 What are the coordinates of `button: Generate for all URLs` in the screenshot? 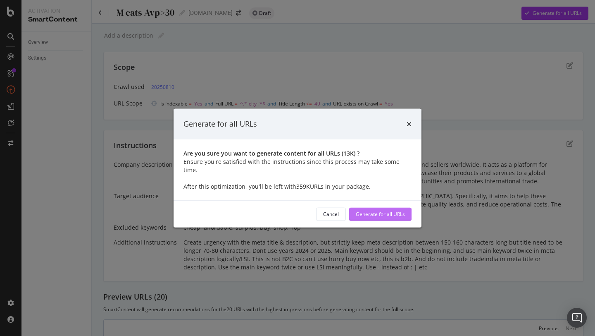 It's located at (380, 214).